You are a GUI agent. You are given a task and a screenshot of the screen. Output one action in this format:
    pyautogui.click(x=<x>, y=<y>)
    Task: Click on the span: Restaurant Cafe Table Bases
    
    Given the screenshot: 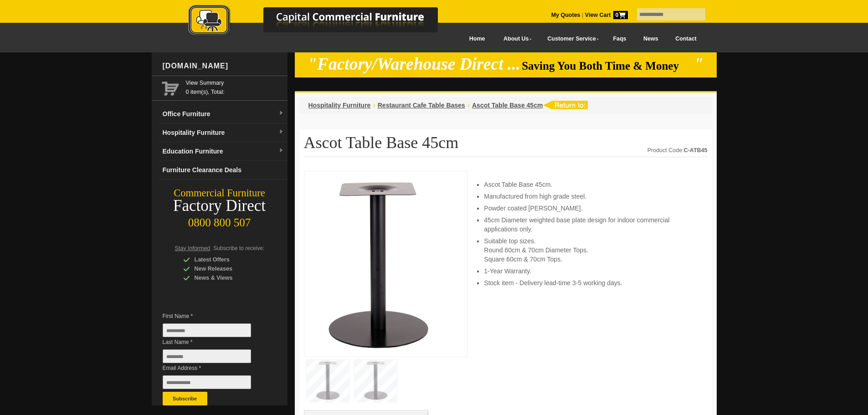 What is the action you would take?
    pyautogui.click(x=421, y=105)
    